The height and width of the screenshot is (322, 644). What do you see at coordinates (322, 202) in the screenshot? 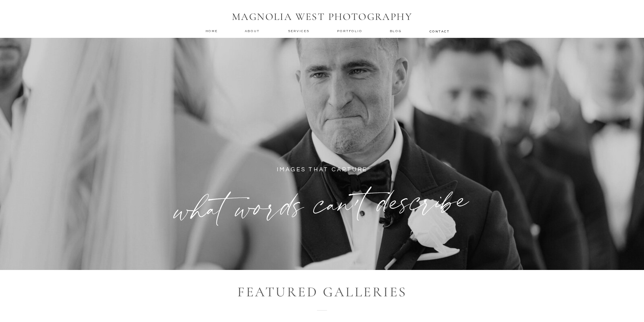
I see `h1: what words can't describe` at bounding box center [322, 202].